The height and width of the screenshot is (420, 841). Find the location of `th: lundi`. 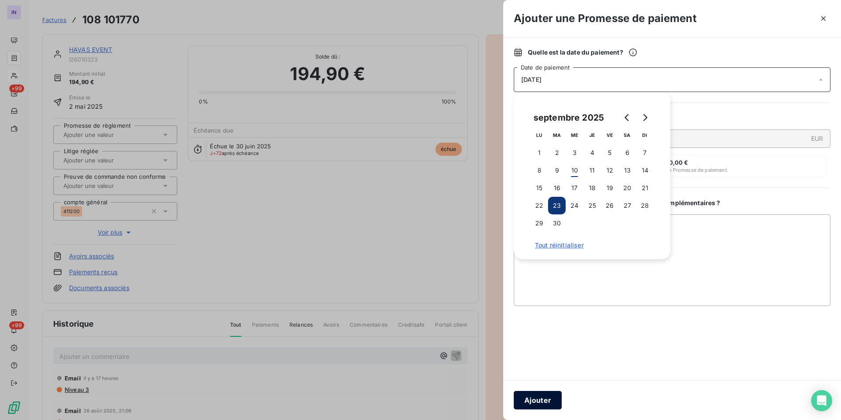

th: lundi is located at coordinates (539, 135).